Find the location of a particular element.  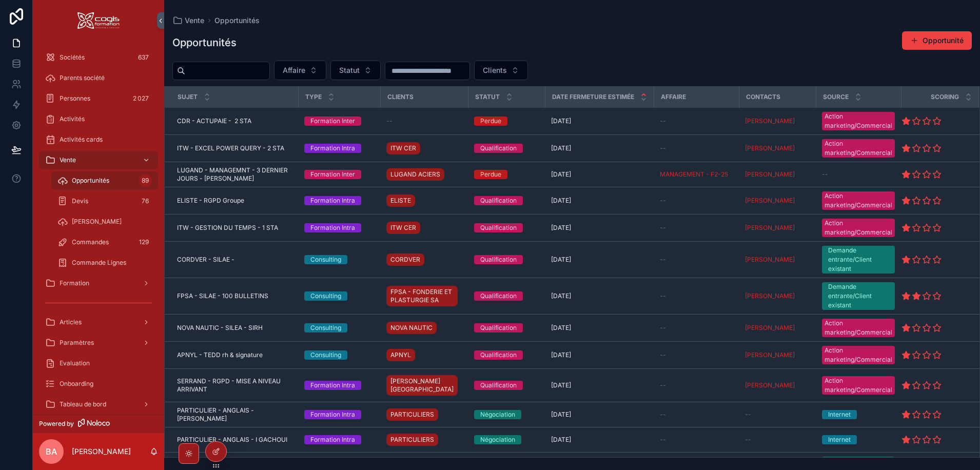

button: Select Button is located at coordinates (501, 71).